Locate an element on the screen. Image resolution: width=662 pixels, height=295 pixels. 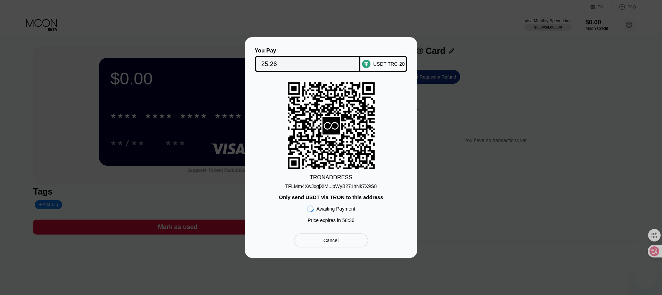
div: Only send USDT via TRON to this address is located at coordinates (331, 197).